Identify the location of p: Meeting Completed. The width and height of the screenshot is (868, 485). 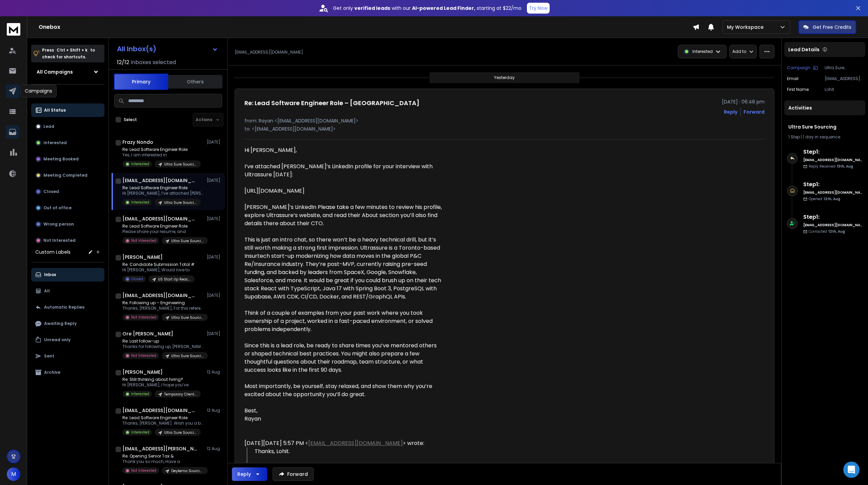
(65, 176).